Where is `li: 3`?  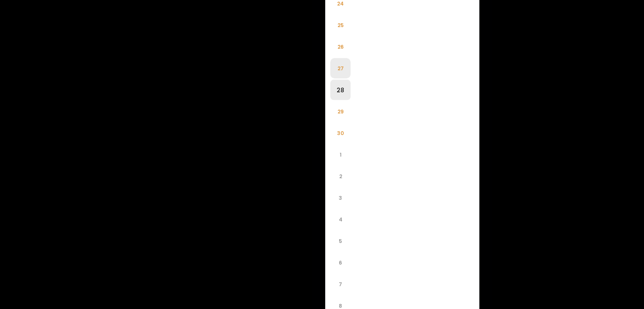
li: 3 is located at coordinates (341, 198).